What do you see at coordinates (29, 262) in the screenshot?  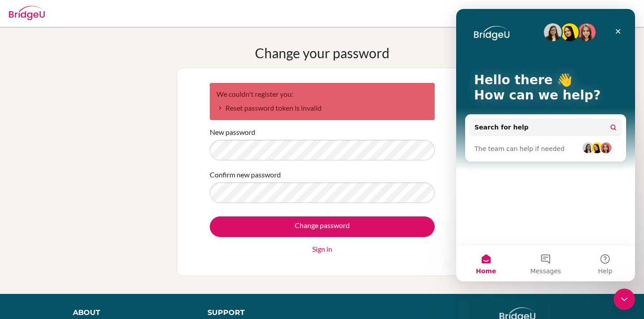 I see `span: Home` at bounding box center [29, 262].